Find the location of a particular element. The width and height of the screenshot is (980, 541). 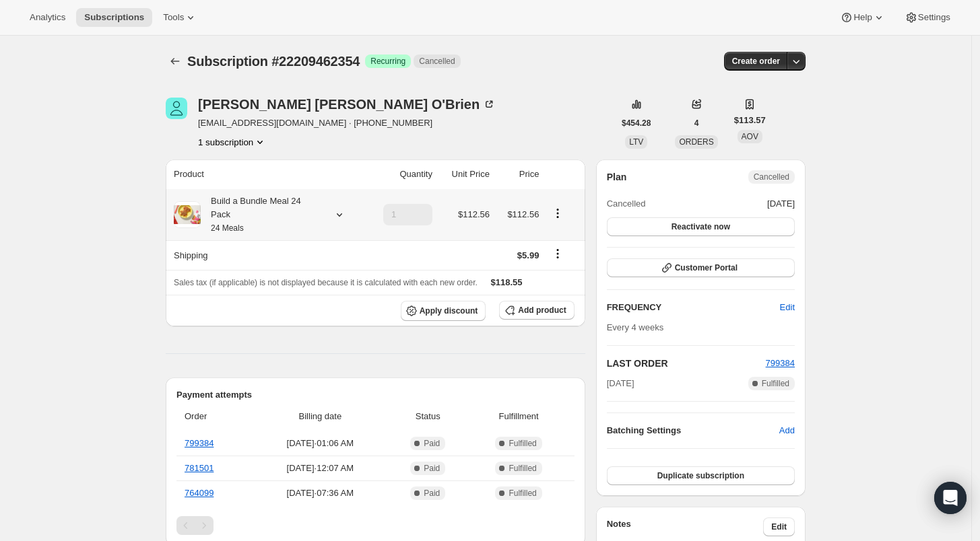

button: Settings is located at coordinates (928, 17).